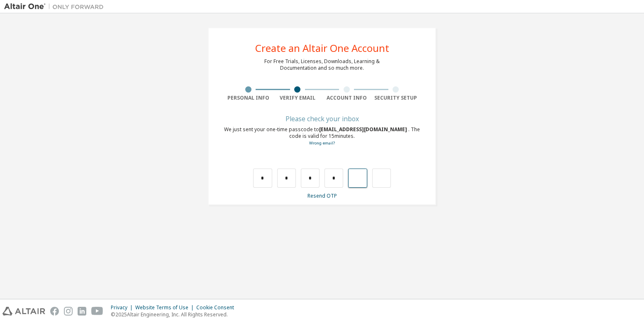 Image resolution: width=644 pixels, height=323 pixels. I want to click on div: Privacy, so click(123, 308).